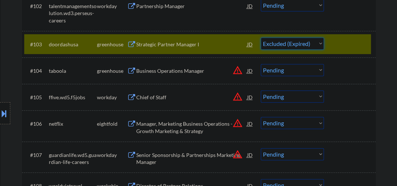 This screenshot has height=186, width=397. Describe the element at coordinates (36, 6) in the screenshot. I see `div: #102` at that location.